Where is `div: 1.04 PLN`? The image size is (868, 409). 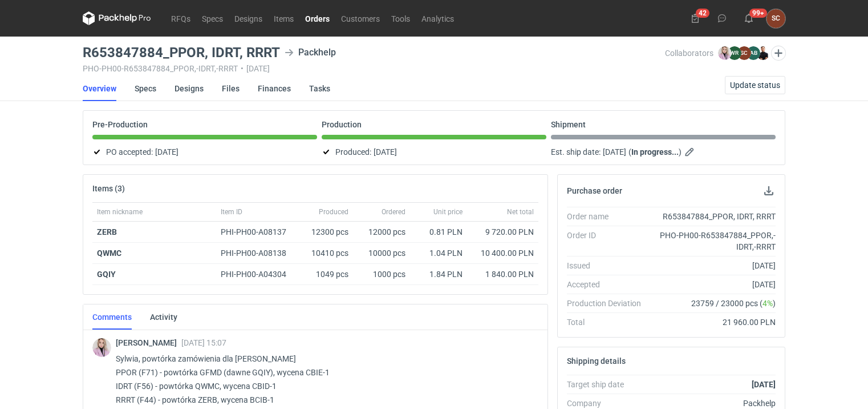 div: 1.04 PLN is located at coordinates (438, 253).